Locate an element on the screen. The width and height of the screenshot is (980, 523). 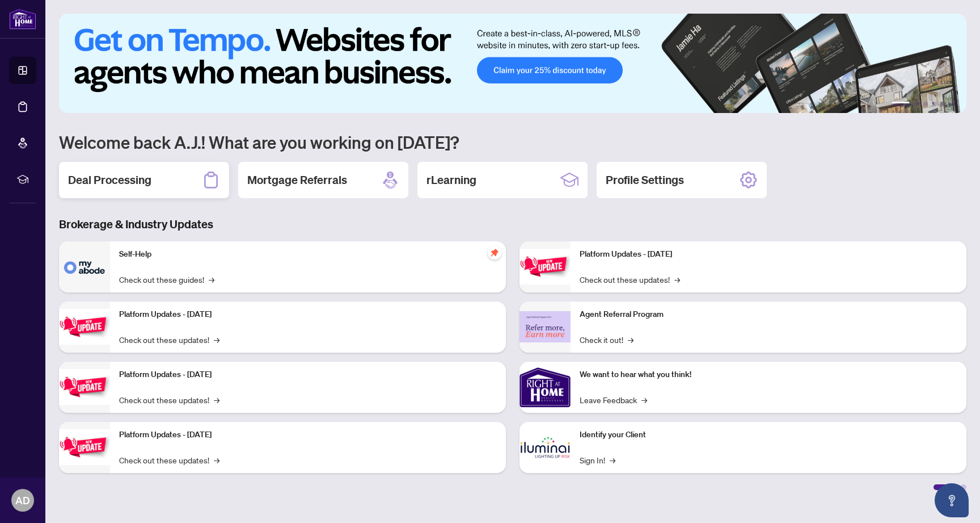
img: Slide 0 is located at coordinates (512, 63).